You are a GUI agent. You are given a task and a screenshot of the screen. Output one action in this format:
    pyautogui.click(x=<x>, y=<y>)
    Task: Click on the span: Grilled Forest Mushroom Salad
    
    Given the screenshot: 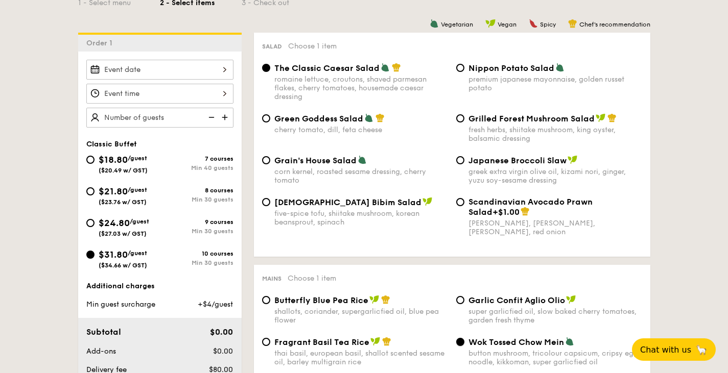 What is the action you would take?
    pyautogui.click(x=531, y=119)
    